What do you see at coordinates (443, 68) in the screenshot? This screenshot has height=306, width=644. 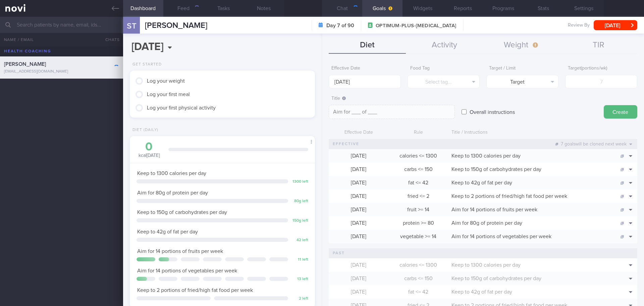 I see `label: Food Tag` at bounding box center [443, 68].